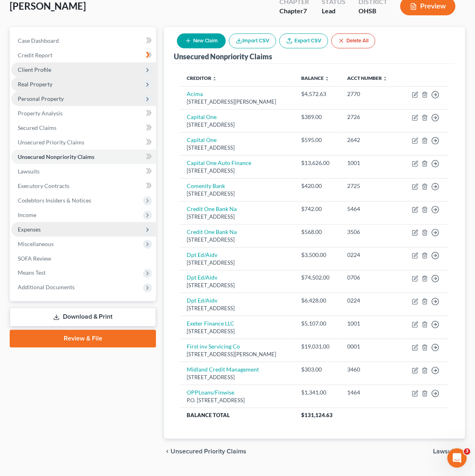  What do you see at coordinates (223, 56) in the screenshot?
I see `div: Unsecured Nonpriority Claims` at bounding box center [223, 56].